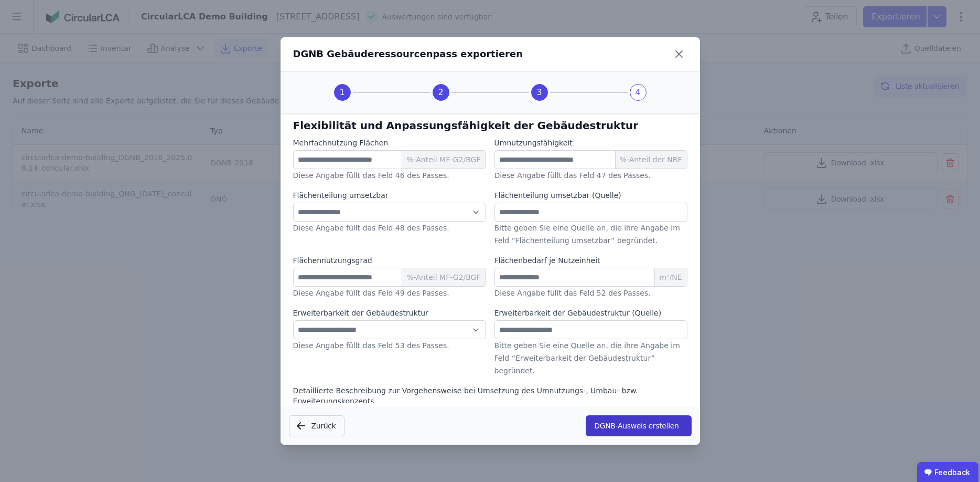  What do you see at coordinates (317, 426) in the screenshot?
I see `button: Zurück` at bounding box center [317, 426].